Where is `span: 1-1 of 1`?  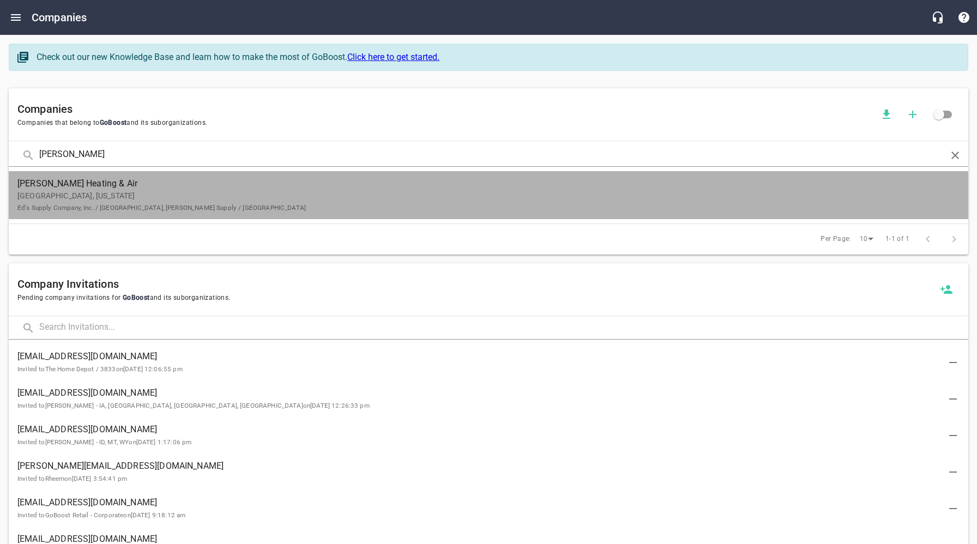 span: 1-1 of 1 is located at coordinates (897, 239).